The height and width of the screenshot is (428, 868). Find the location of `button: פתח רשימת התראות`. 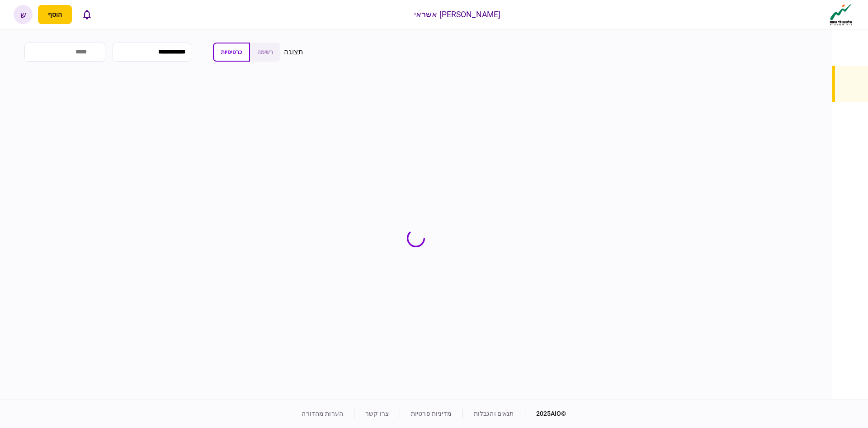

button: פתח רשימת התראות is located at coordinates (87, 15).